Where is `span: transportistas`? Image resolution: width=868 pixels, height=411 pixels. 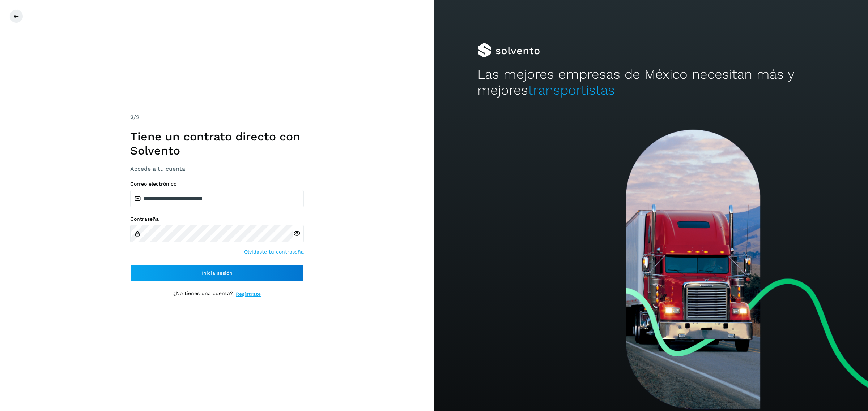
span: transportistas is located at coordinates (572, 90).